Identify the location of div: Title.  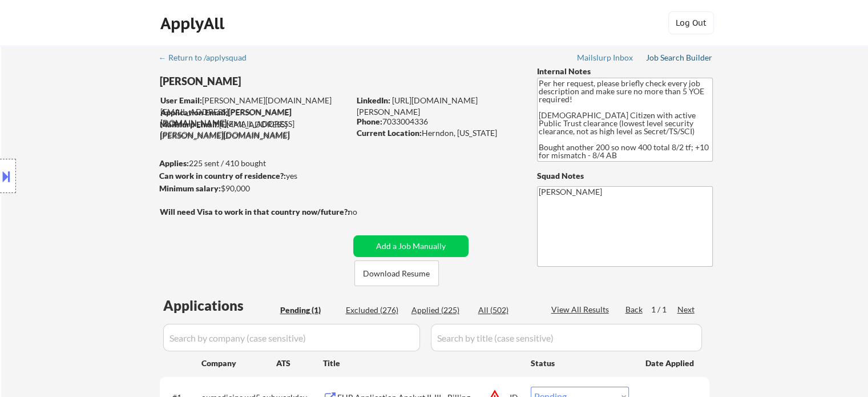
(421, 363).